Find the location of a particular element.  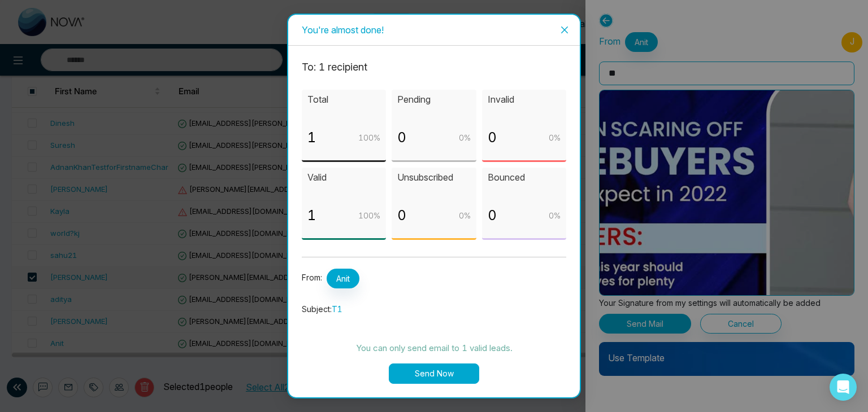

p: Total is located at coordinates (343, 99).